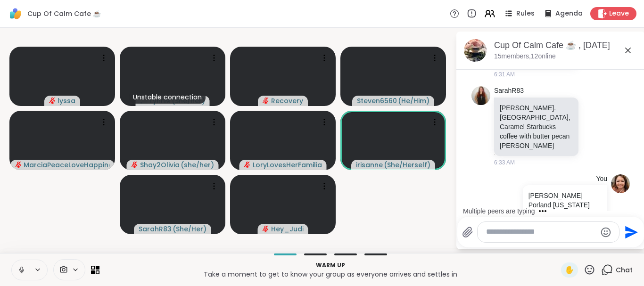  Describe the element at coordinates (197, 165) in the screenshot. I see `span: ( she/her )` at that location.